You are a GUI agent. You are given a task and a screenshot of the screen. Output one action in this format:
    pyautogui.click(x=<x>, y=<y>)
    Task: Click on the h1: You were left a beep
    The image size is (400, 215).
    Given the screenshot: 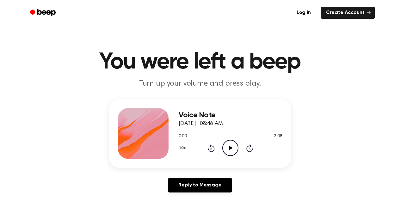 What is the action you would take?
    pyautogui.click(x=200, y=62)
    